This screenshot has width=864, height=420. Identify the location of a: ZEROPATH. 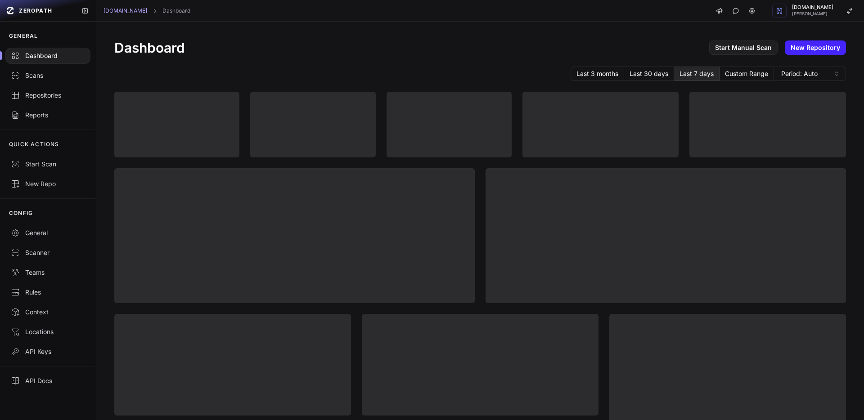
(39, 11).